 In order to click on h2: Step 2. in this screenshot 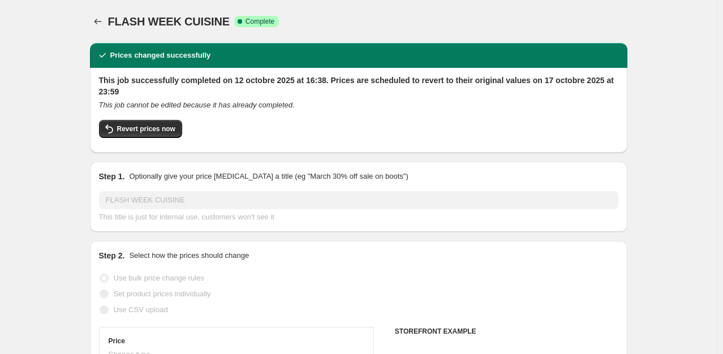, I will do `click(112, 256)`.